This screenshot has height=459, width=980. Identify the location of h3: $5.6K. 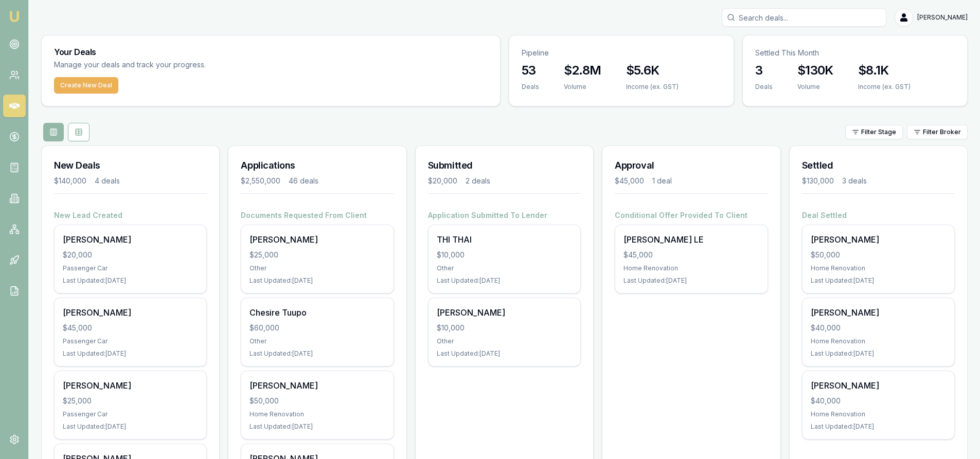
(652, 71).